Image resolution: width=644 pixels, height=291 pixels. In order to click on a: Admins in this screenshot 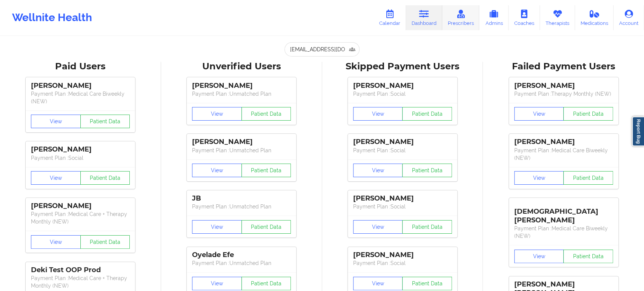, I will do `click(494, 18)`.